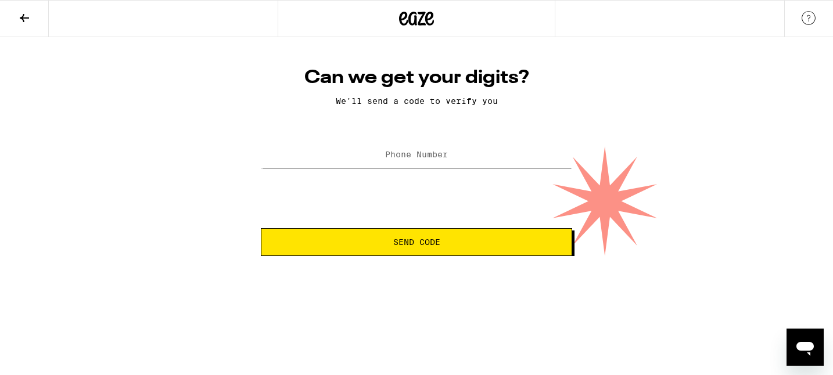 The width and height of the screenshot is (833, 375). Describe the element at coordinates (416, 242) in the screenshot. I see `span: Send Code` at that location.